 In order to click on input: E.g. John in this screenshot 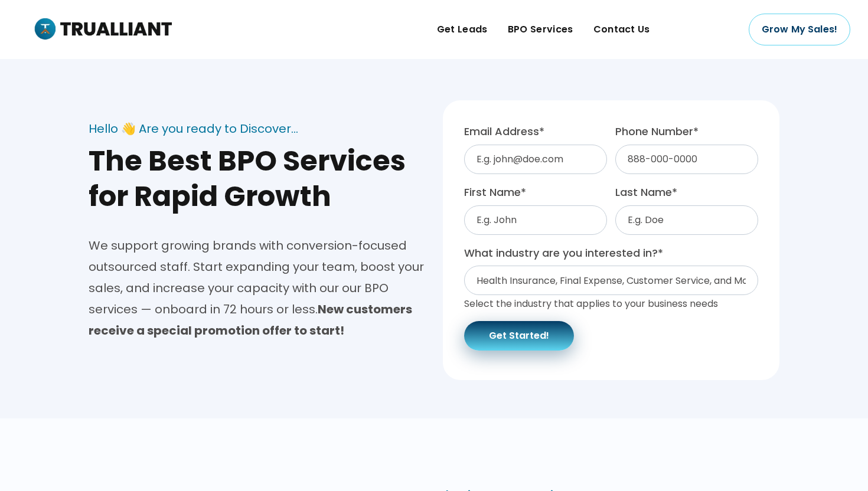, I will do `click(535, 220)`.